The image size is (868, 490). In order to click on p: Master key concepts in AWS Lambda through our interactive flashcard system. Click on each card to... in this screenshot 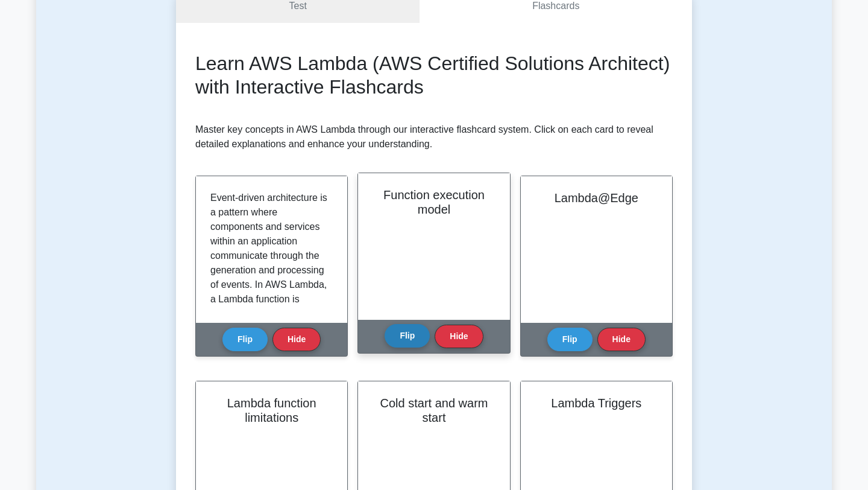, I will do `click(434, 137)`.